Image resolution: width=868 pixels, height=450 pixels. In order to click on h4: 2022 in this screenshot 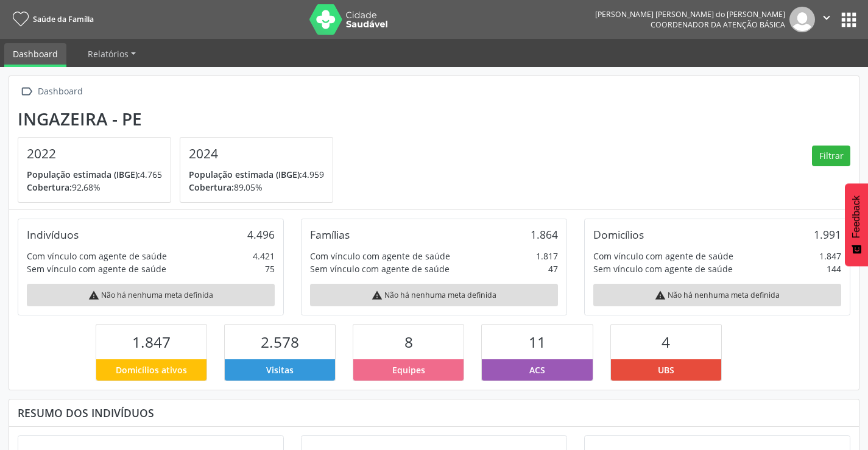, I will do `click(94, 154)`.